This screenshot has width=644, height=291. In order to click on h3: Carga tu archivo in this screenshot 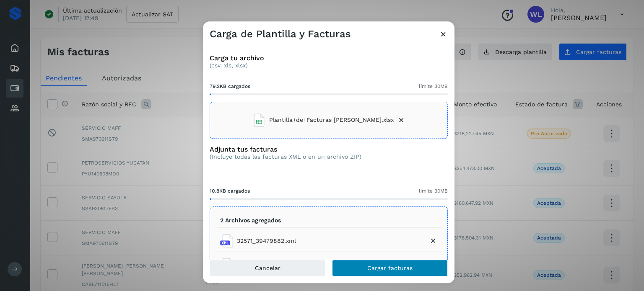, I will do `click(329, 58)`.